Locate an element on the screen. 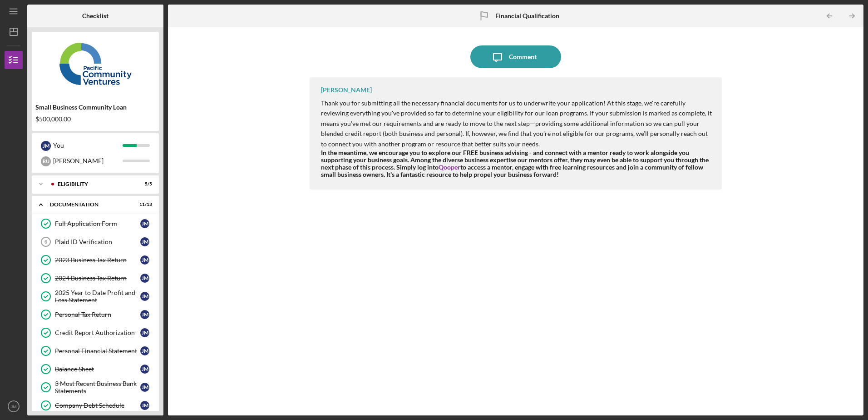 This screenshot has height=420, width=868. div: Small Business Community Loan is located at coordinates (96, 108).